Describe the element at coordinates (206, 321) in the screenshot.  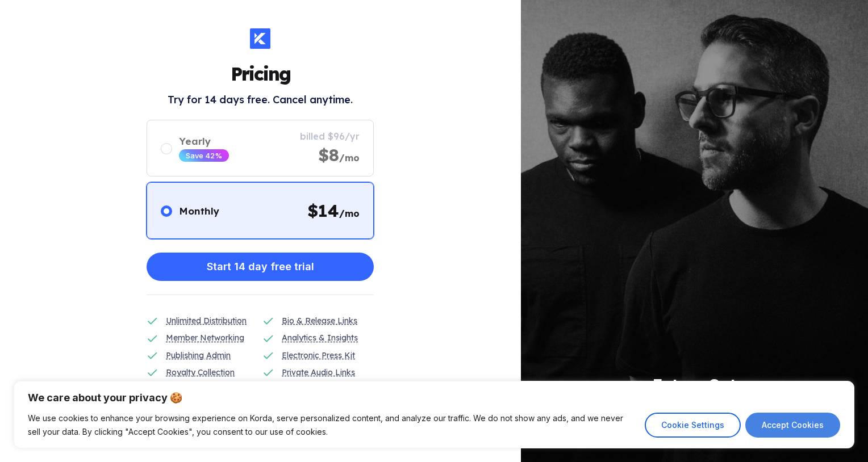
I see `div: Unlimited Distribution` at that location.